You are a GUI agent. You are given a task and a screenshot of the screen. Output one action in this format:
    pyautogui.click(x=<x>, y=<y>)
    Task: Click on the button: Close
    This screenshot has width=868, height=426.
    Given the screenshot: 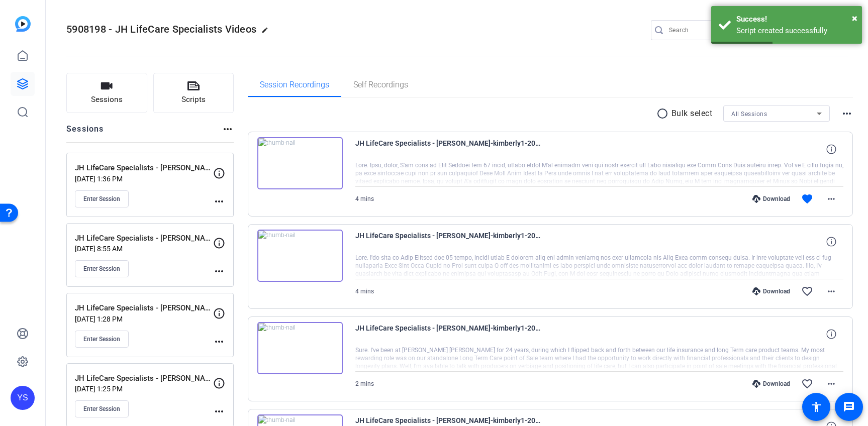 What is the action you would take?
    pyautogui.click(x=854, y=18)
    